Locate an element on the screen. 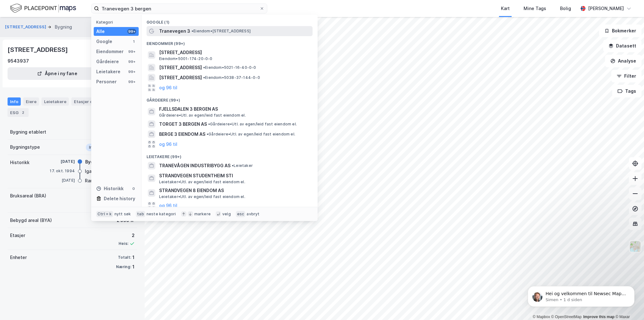 This screenshot has width=644, height=320. div: Etasjer is located at coordinates (18, 235).